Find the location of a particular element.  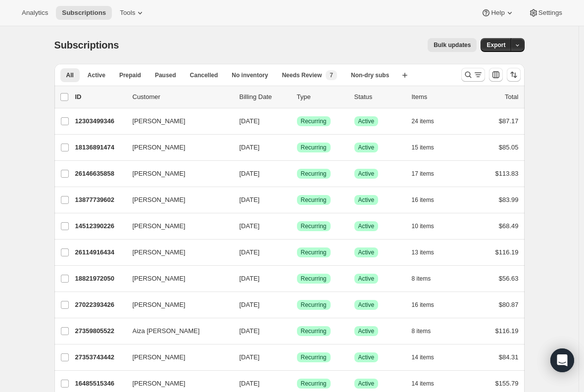

button: Analytics is located at coordinates (35, 13).